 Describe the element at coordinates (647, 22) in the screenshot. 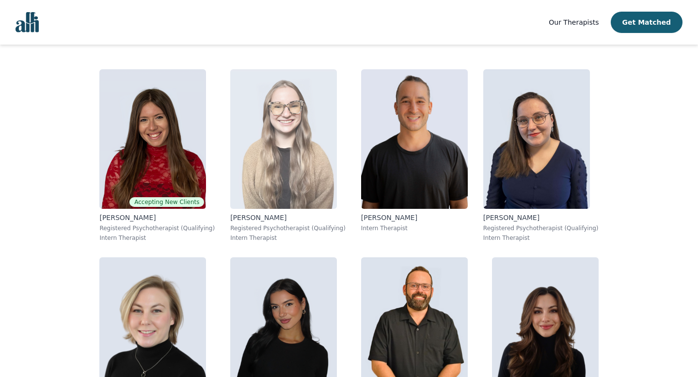

I see `button: Get Matched` at that location.